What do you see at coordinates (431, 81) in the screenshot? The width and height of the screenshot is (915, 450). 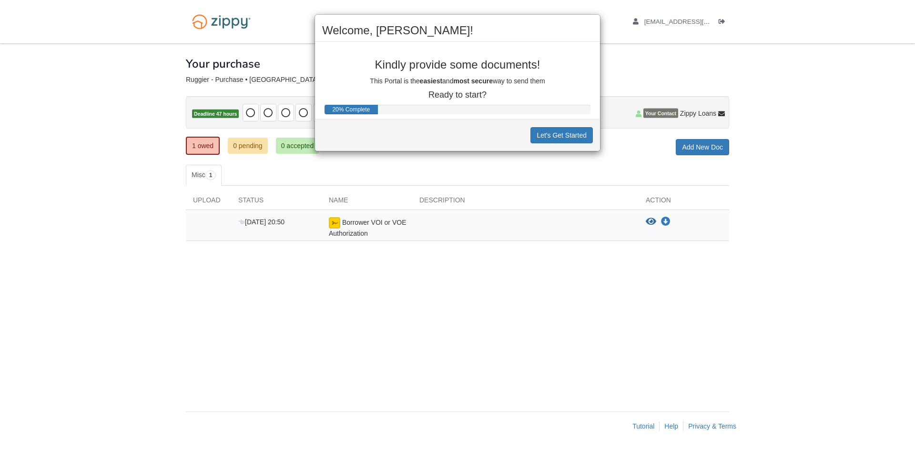 I see `b: easiest` at bounding box center [431, 81].